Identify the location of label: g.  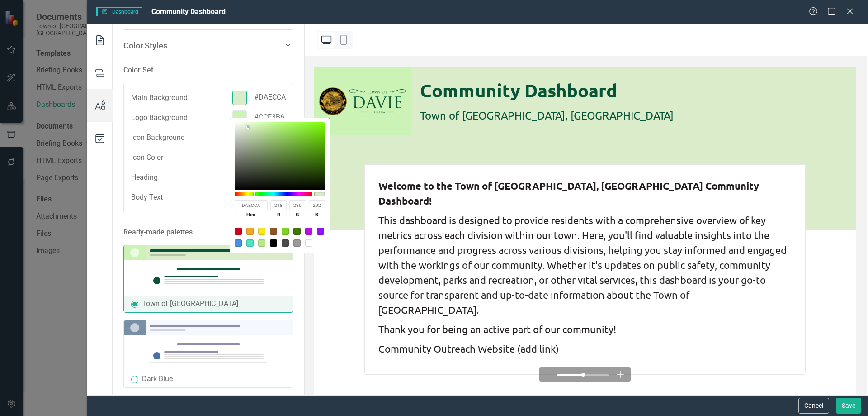
(298, 215).